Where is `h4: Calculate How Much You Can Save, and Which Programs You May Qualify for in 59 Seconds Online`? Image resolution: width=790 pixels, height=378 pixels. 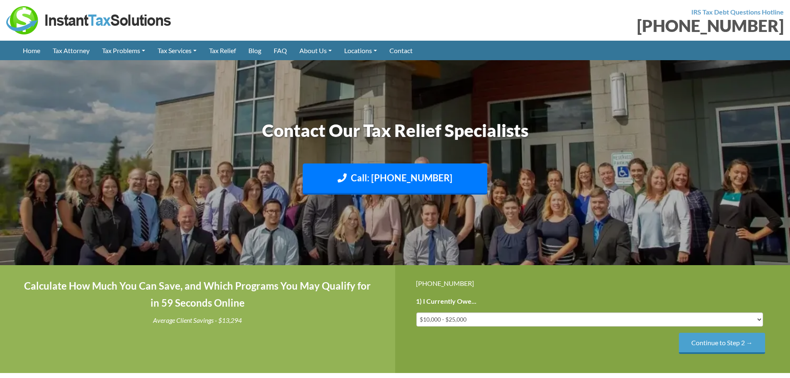
h4: Calculate How Much You Can Save, and Which Programs You May Qualify for in 59 Seconds Online is located at coordinates (197, 294).